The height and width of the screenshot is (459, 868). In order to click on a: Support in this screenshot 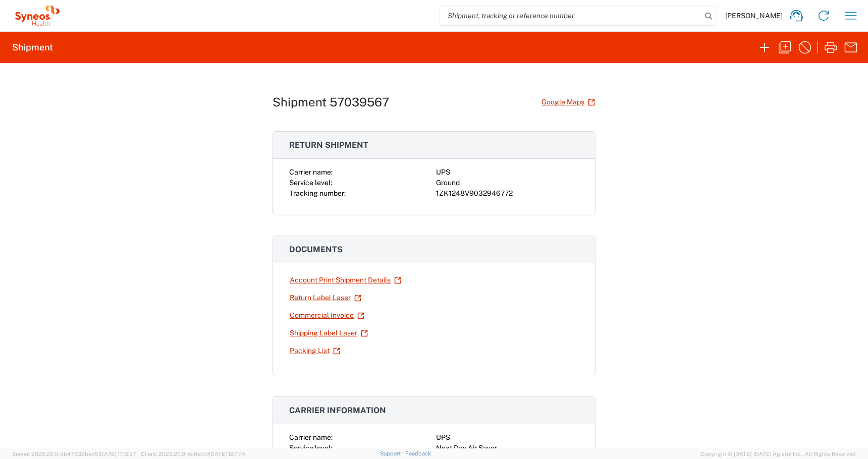, I will do `click(392, 453)`.